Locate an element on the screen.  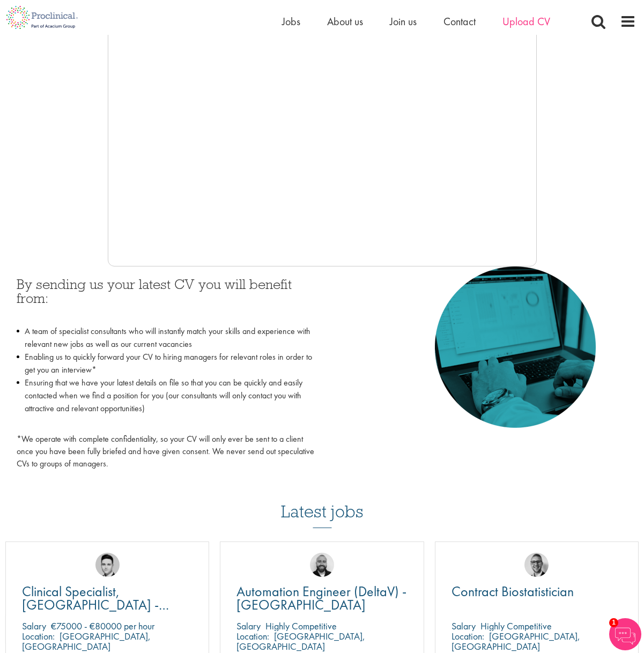
span: Contact is located at coordinates (460, 21).